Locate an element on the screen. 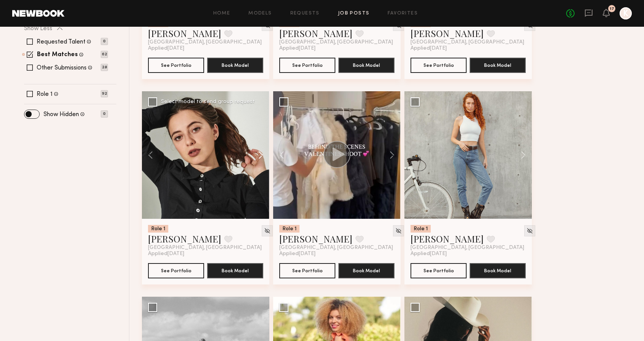 The width and height of the screenshot is (644, 341). label: Best Matches is located at coordinates (58, 55).